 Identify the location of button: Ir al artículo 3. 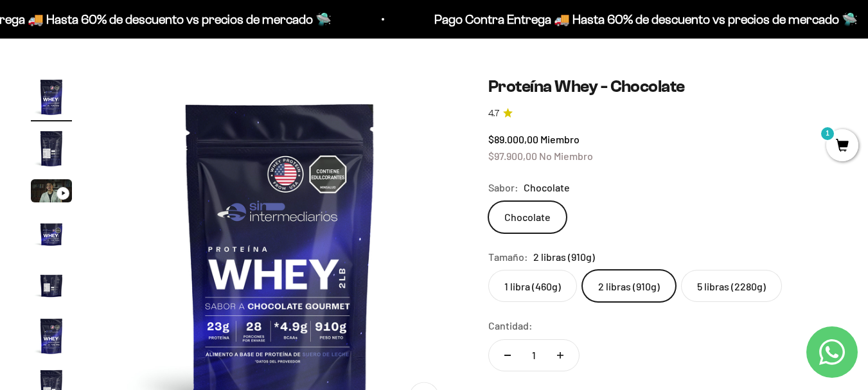
(52, 193).